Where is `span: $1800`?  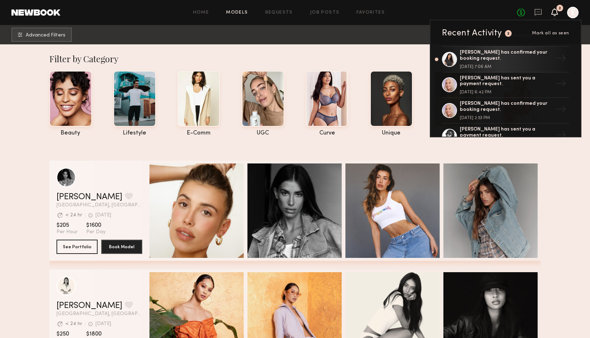
span: $1800 is located at coordinates (96, 334).